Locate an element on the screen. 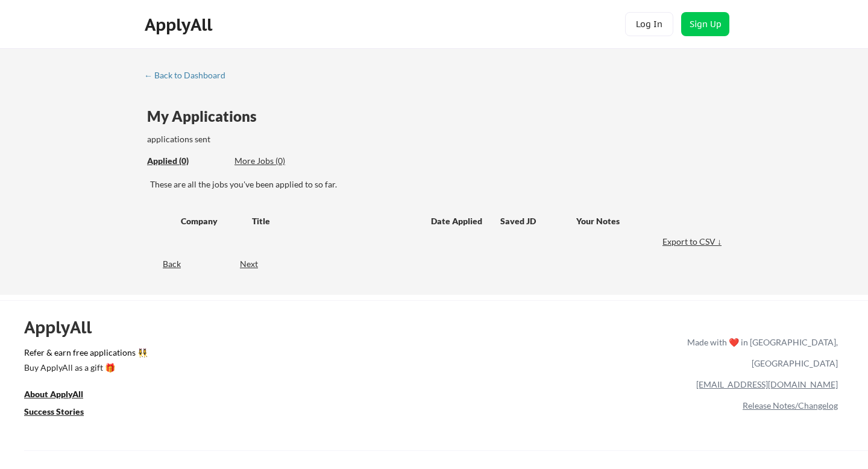 The image size is (868, 469). div: Buy ApplyAll as a gift 🎁 is located at coordinates (84, 368).